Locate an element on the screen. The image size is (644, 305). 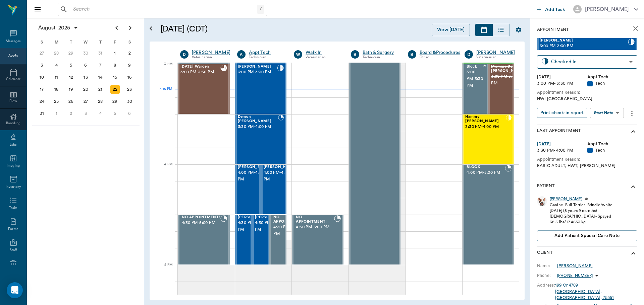
div: BOOKED, 3:00 PM - 3:30 PM is located at coordinates (475, 89).